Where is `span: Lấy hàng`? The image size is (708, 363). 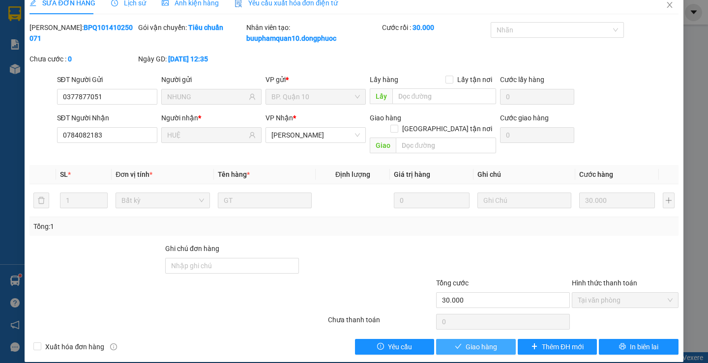
span: Lấy hàng is located at coordinates (384, 80).